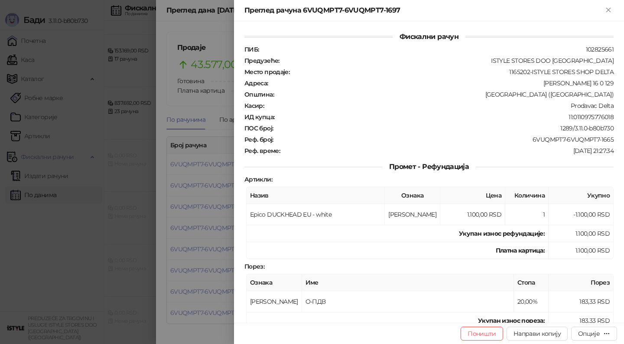 This screenshot has width=624, height=344. I want to click on strong: Укупан износ рефундације :, so click(502, 234).